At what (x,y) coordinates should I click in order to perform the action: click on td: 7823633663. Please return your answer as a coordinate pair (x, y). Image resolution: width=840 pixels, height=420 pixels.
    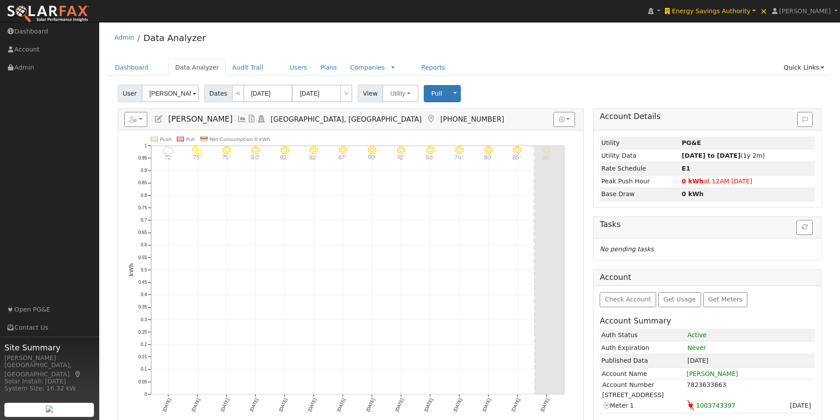
    Looking at the image, I should click on (749, 385).